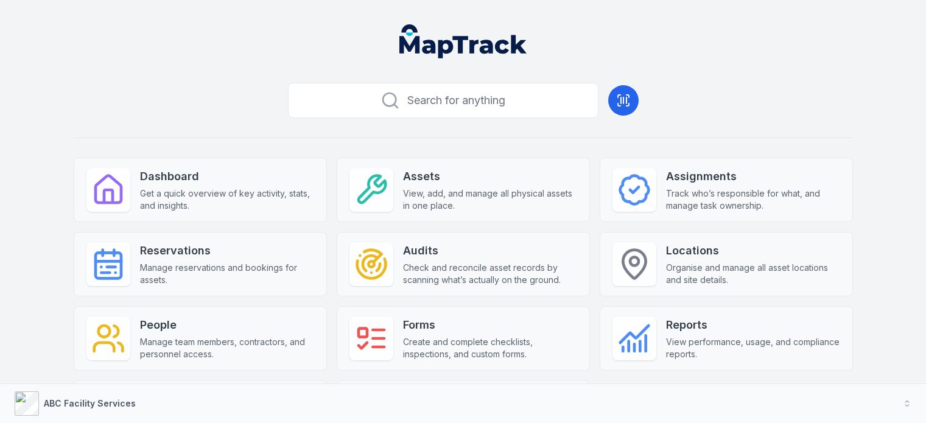  Describe the element at coordinates (490, 348) in the screenshot. I see `span: Create and complete checklists, inspections, and custom forms.` at that location.